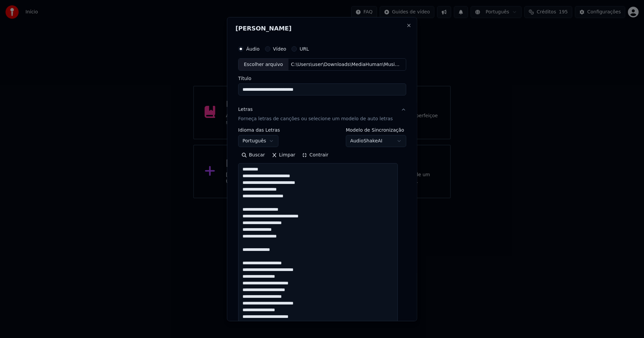  Describe the element at coordinates (345, 64) in the screenshot. I see `div: C:\Users\user\Downloads\MediaHuman\Music\ÁTOA, Os Azeitonas - Drama VOZ.mp3` at that location.